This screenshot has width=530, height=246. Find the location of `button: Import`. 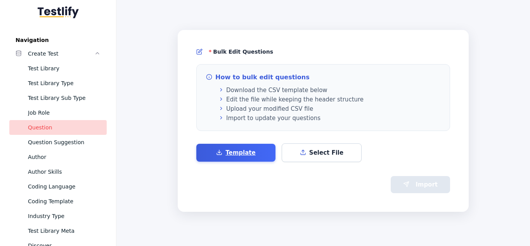

button: Import is located at coordinates (421, 184).